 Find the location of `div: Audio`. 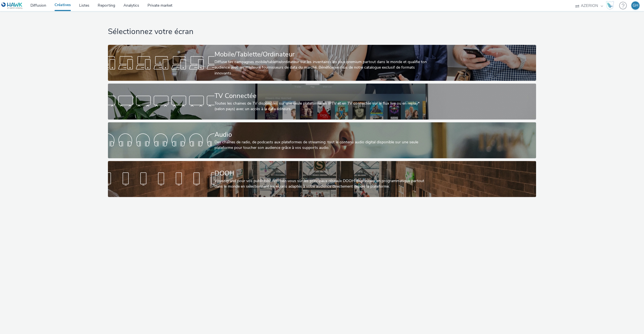

div: Audio is located at coordinates (320, 134).